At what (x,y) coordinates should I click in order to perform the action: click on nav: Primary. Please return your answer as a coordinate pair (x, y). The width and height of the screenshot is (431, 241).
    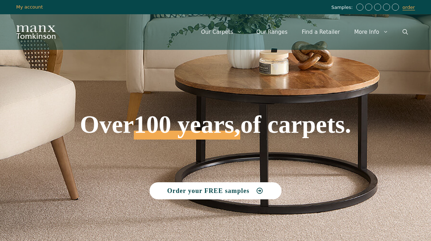
    Looking at the image, I should click on (304, 32).